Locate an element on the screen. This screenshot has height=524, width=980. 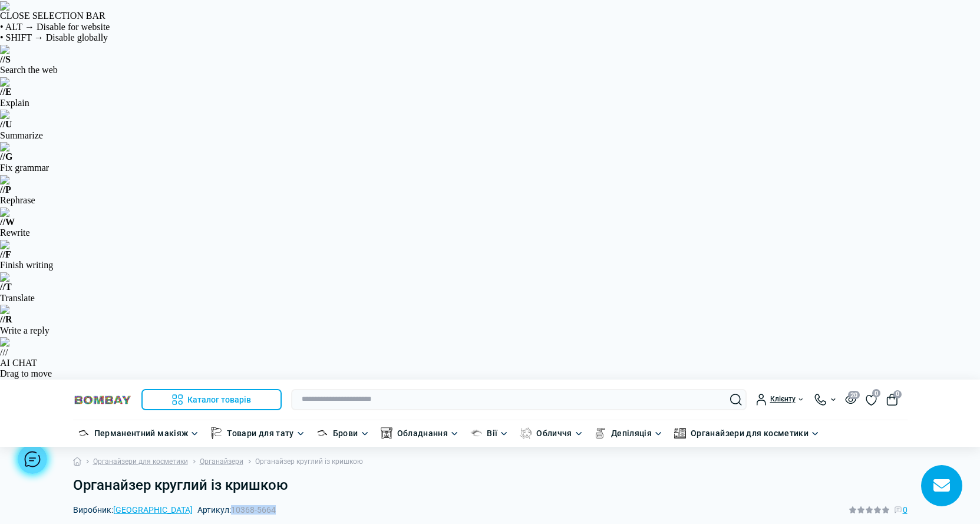
span: 20 is located at coordinates (854, 395).